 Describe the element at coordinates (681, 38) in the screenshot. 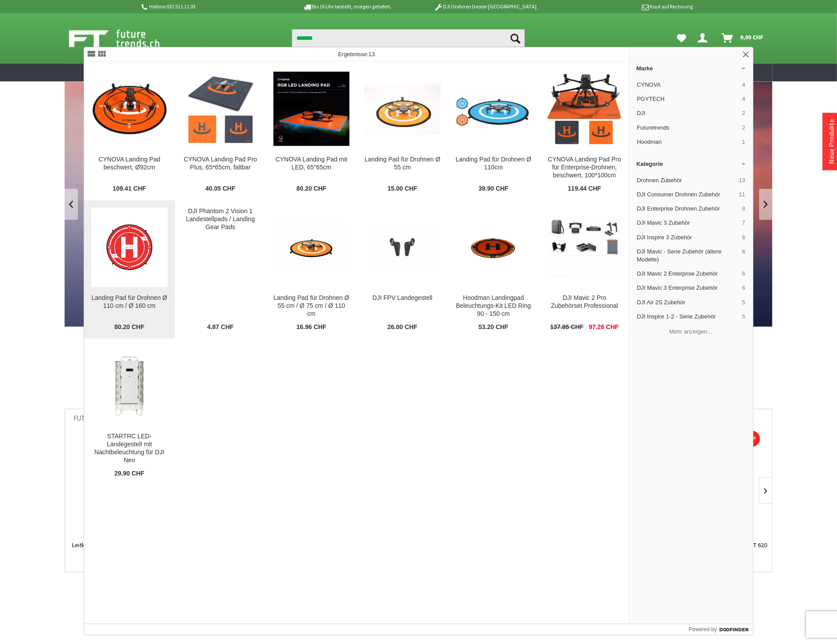

I see `a: Meine Favoriten` at that location.